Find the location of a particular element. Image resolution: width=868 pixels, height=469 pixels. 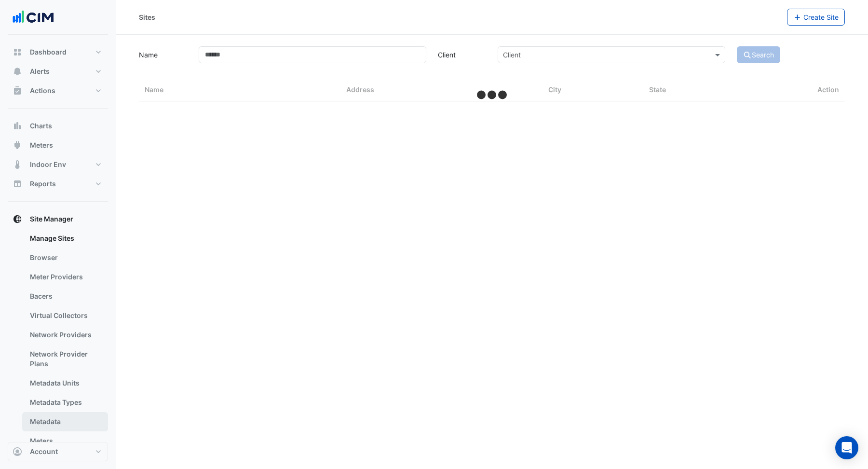

a: Manage Sites is located at coordinates (65, 238).